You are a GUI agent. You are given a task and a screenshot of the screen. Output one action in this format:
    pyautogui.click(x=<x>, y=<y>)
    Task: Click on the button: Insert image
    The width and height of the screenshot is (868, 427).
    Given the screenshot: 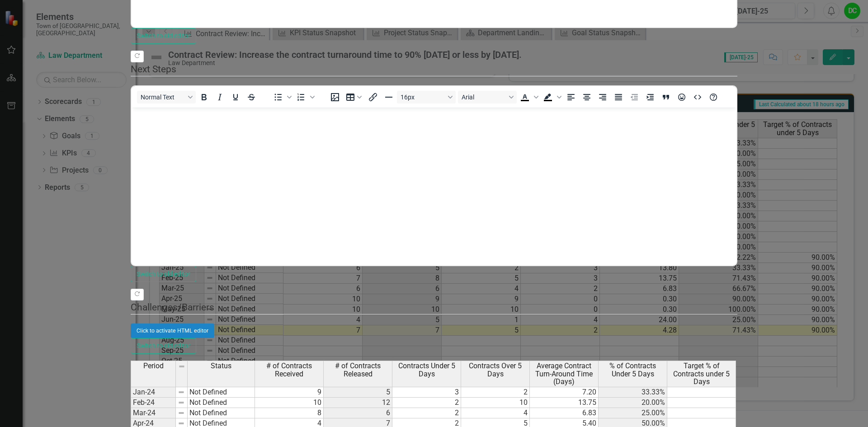 What is the action you would take?
    pyautogui.click(x=335, y=97)
    